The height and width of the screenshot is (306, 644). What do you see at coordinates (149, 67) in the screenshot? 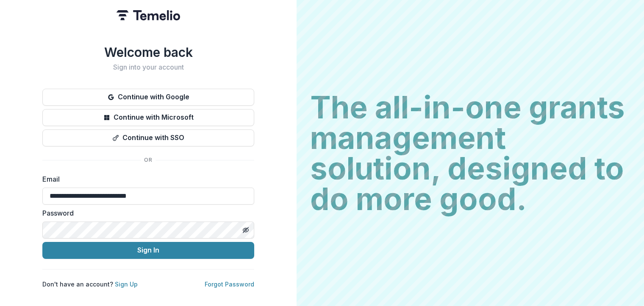
I see `h2: Sign into your account` at bounding box center [149, 67].